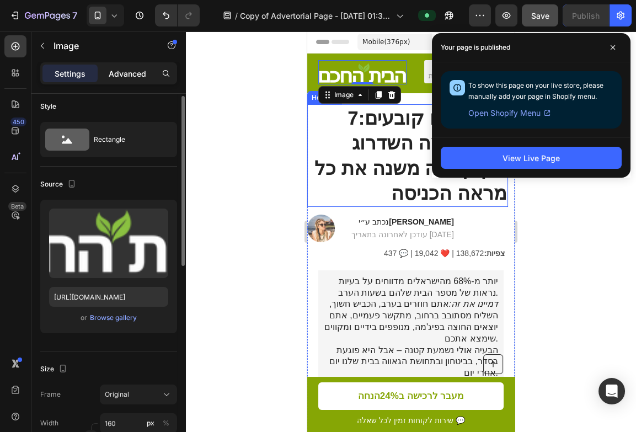 Image resolution: width=636 pixels, height=432 pixels. What do you see at coordinates (157, 46) in the screenshot?
I see `p: דקות` at bounding box center [157, 46].